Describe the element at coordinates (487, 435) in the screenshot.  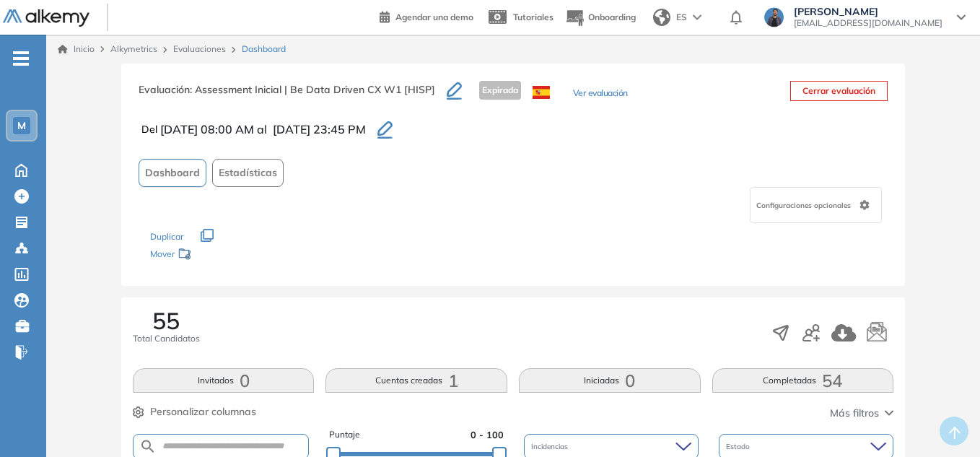
I see `span: 0 - 100` at that location.